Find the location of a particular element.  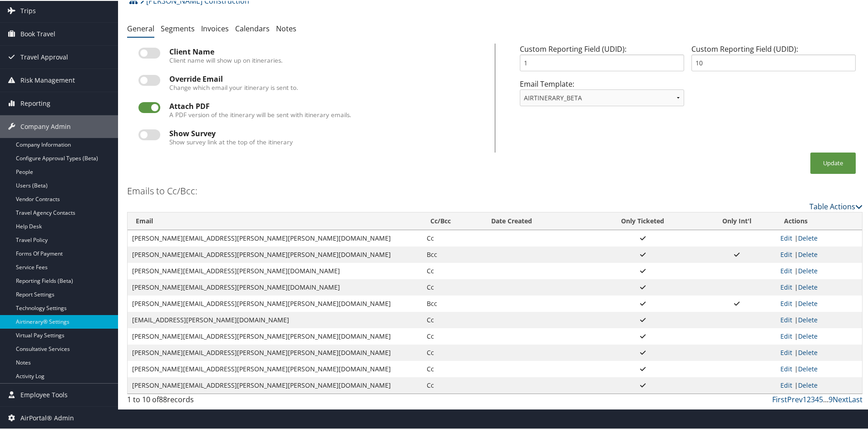

button: Update is located at coordinates (833, 162).